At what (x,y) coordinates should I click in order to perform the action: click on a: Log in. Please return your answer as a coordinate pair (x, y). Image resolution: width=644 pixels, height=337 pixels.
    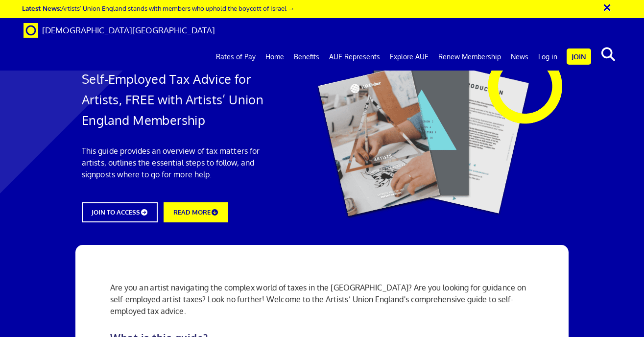
    Looking at the image, I should click on (547, 57).